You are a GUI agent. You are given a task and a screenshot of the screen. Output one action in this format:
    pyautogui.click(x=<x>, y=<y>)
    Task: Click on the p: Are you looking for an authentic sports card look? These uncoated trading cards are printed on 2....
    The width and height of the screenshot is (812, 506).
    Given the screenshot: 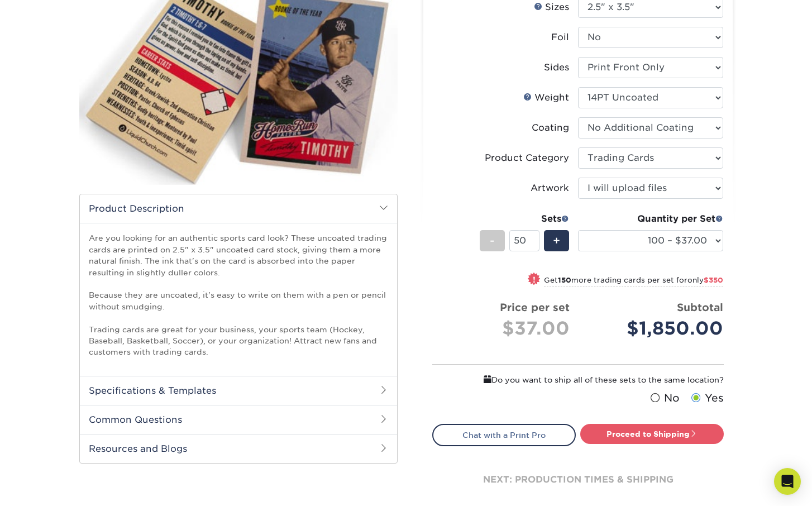 What is the action you would take?
    pyautogui.click(x=238, y=295)
    